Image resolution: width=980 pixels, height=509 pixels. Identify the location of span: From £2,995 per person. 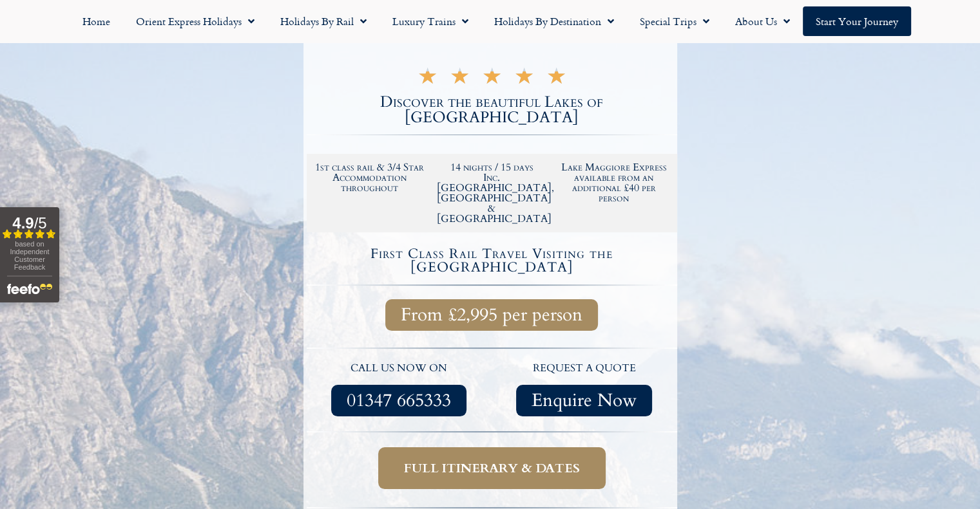
(491, 315).